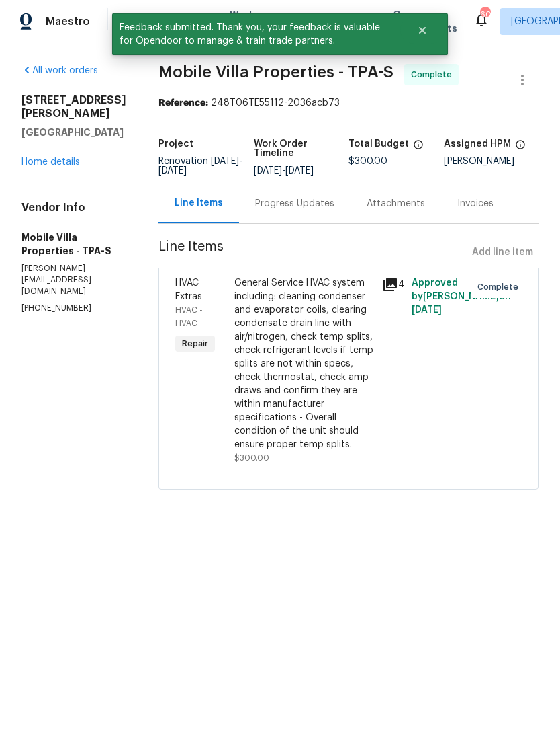 The image size is (560, 731). What do you see at coordinates (195, 343) in the screenshot?
I see `span: Repair` at bounding box center [195, 343].